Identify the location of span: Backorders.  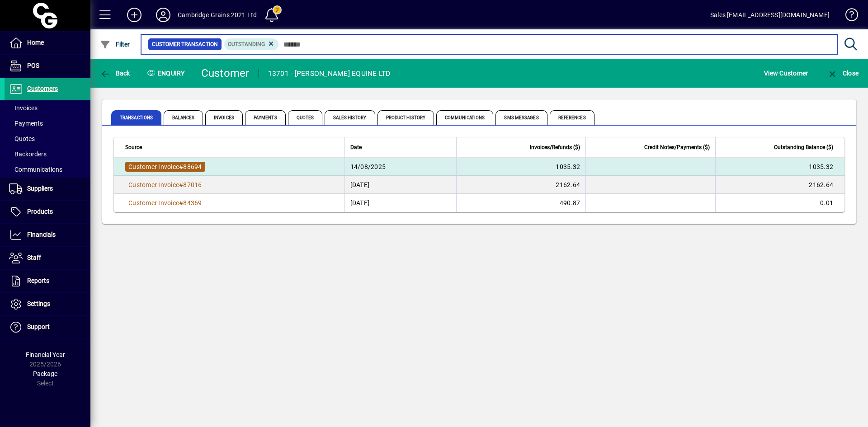
(27, 154).